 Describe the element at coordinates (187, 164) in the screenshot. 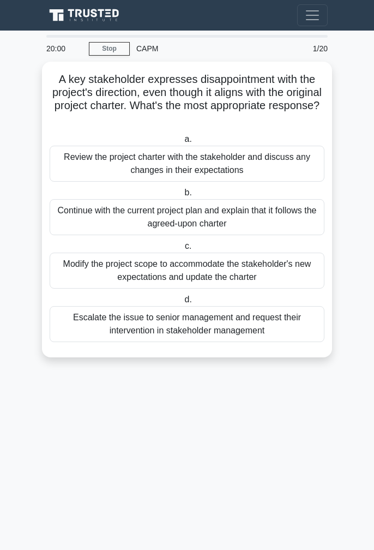

I see `div: Review the project charter with the stakeholder and discuss any changes in their expectations` at that location.